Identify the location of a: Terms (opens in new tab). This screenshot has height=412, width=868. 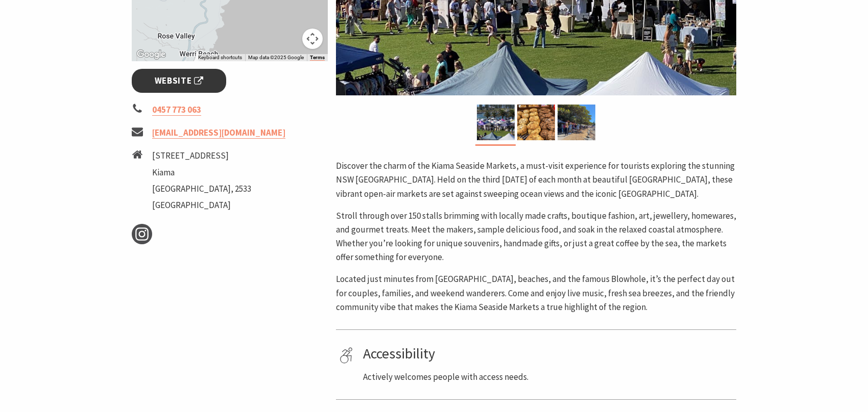
(317, 58).